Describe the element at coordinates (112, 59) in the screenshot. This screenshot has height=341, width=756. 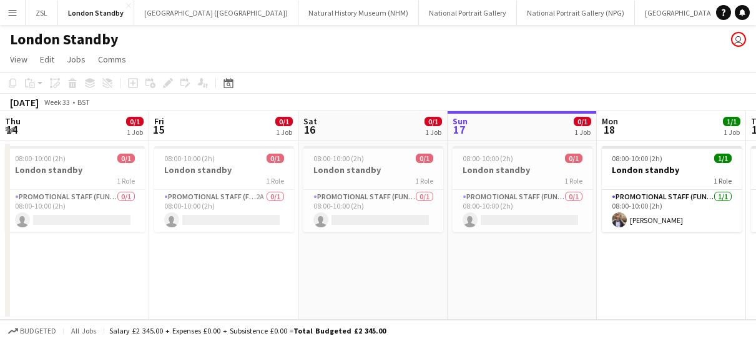
I see `span: Comms` at that location.